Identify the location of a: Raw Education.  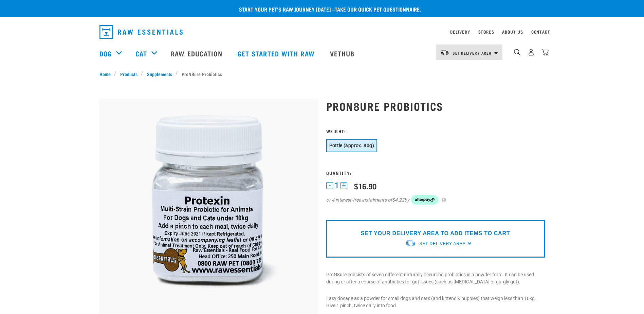
(198, 54).